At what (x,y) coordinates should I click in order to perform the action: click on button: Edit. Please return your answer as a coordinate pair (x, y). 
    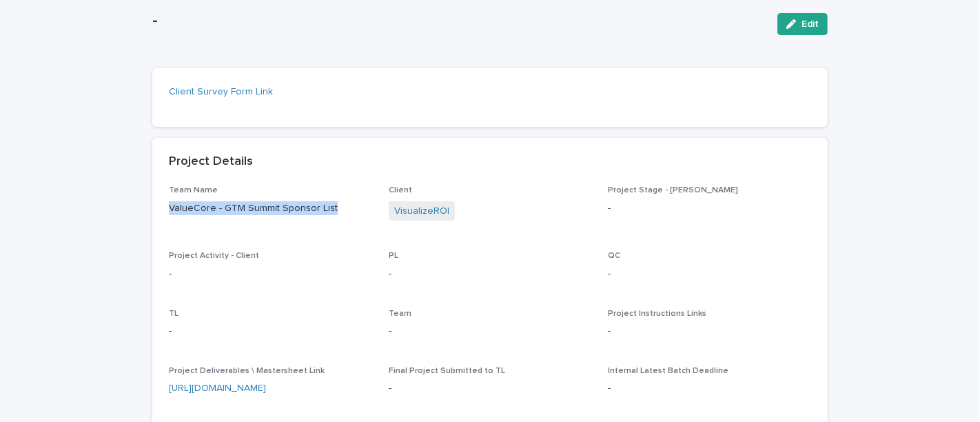
    Looking at the image, I should click on (803, 24).